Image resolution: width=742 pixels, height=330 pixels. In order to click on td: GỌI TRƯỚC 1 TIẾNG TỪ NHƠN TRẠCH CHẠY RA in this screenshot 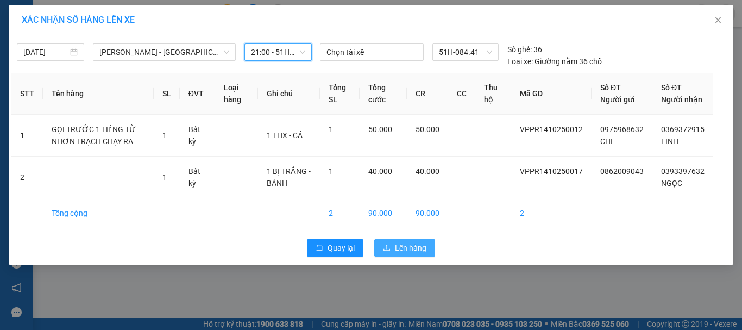, I will do `click(98, 135)`.